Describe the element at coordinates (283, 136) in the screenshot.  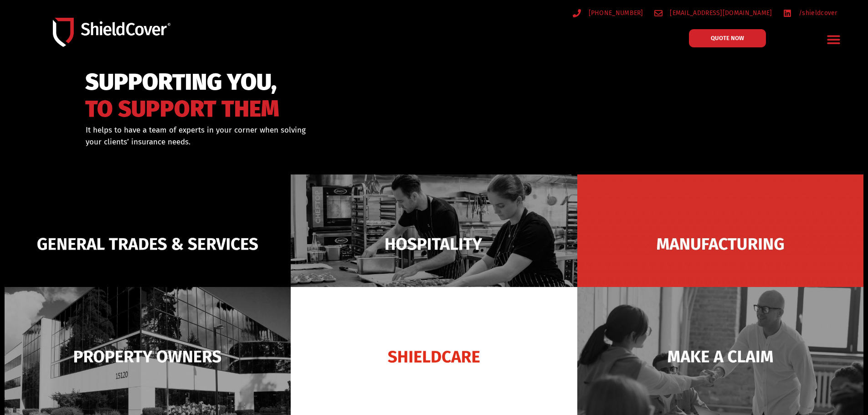
I see `div: It helps to have a team of experts in your corner when solving` at that location.